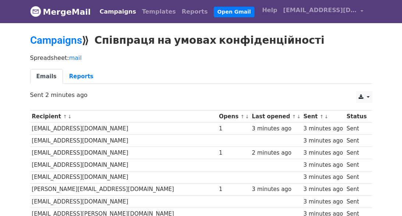 The width and height of the screenshot is (402, 216). I want to click on a: Templates, so click(159, 12).